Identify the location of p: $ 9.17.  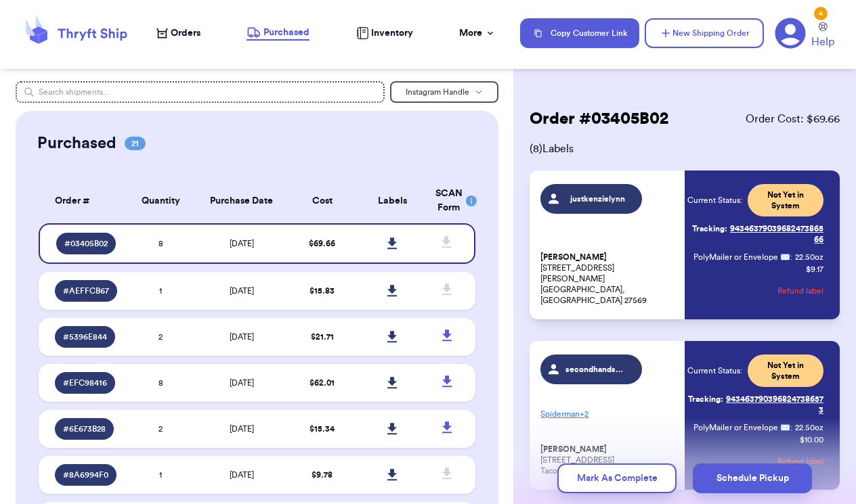
(815, 270).